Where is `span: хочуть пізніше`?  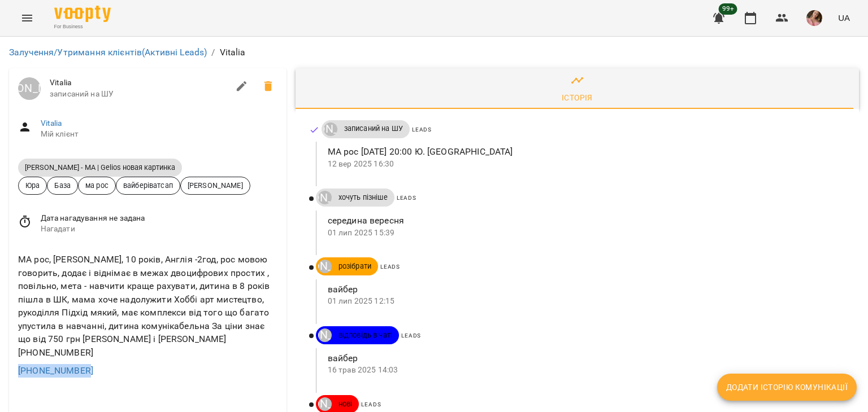 span: хочуть пізніше is located at coordinates (363, 198).